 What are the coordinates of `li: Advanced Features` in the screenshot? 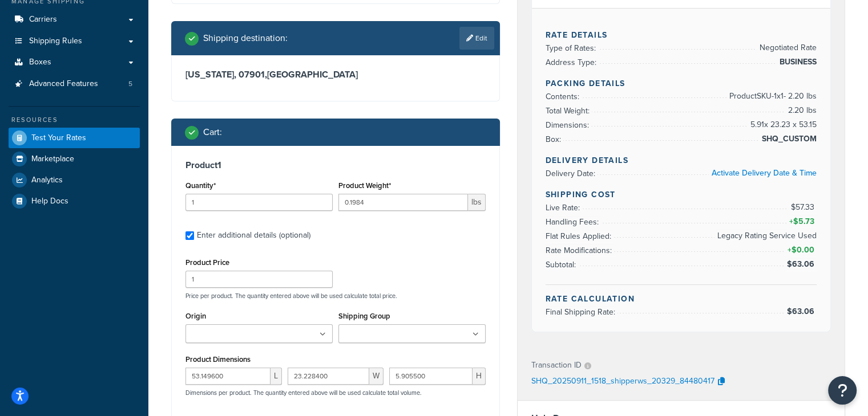 It's located at (74, 84).